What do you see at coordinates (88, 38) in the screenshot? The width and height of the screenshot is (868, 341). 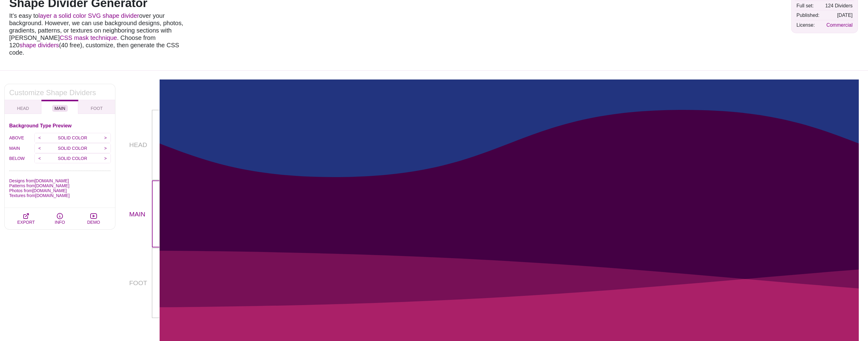 I see `a: CSS mask technique` at bounding box center [88, 38].